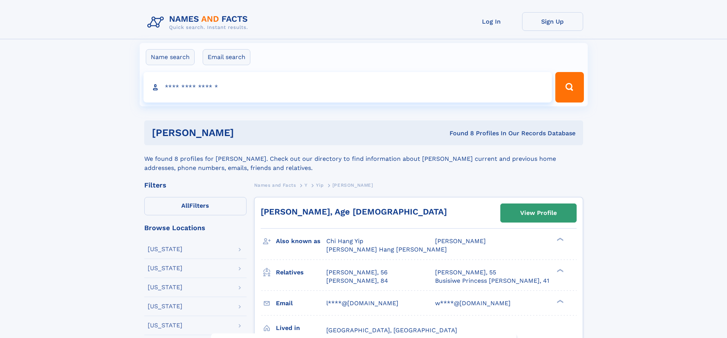 The height and width of the screenshot is (338, 727). What do you see at coordinates (275, 185) in the screenshot?
I see `a: Names and Facts` at bounding box center [275, 185].